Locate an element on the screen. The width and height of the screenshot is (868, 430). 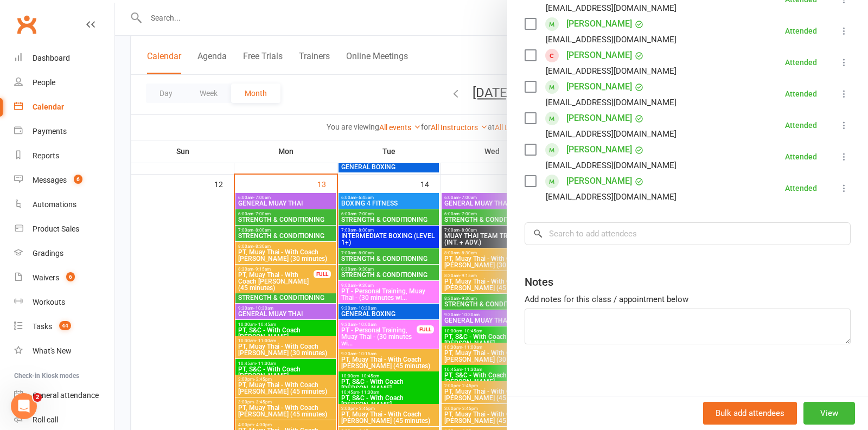
a: People is located at coordinates (64, 83).